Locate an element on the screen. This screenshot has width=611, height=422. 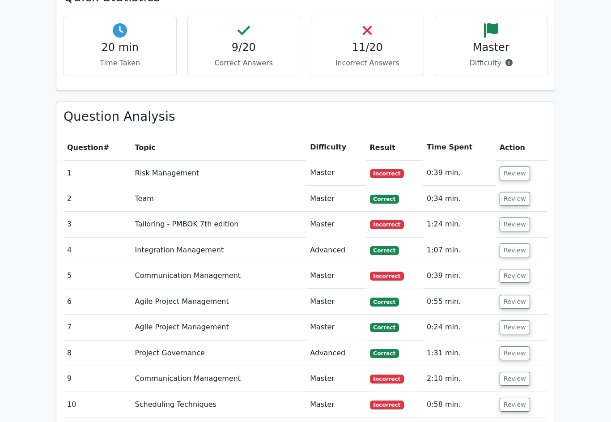
p: Difficulty is located at coordinates (491, 63).